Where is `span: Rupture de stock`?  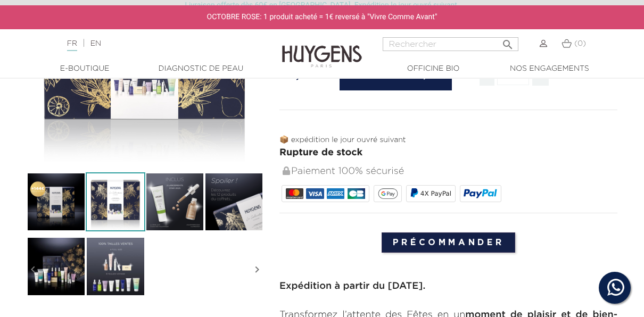
span: Rupture de stock is located at coordinates (321, 153).